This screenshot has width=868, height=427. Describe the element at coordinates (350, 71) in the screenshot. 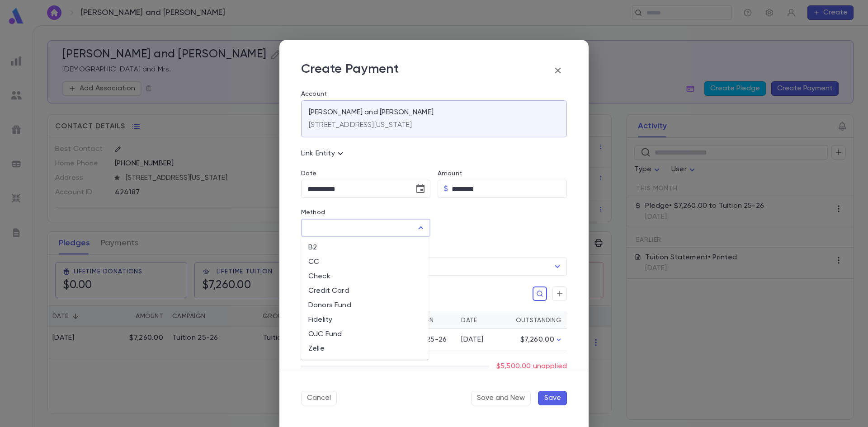

I see `p: Create Payment` at that location.